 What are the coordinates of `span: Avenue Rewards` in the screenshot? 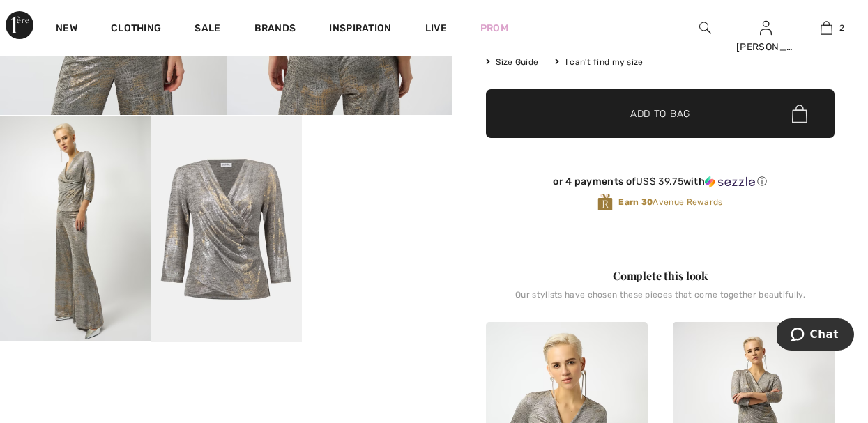 It's located at (670, 202).